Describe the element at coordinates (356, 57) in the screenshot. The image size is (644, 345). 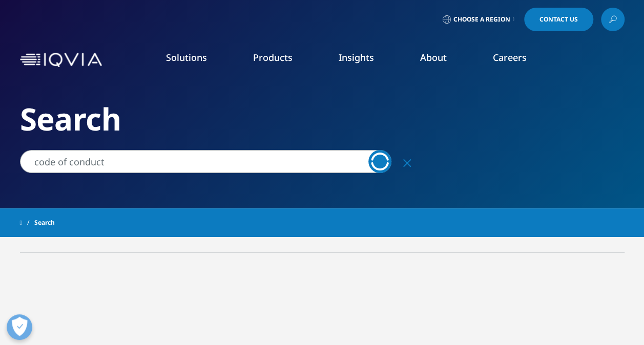
I see `a: Insights` at that location.